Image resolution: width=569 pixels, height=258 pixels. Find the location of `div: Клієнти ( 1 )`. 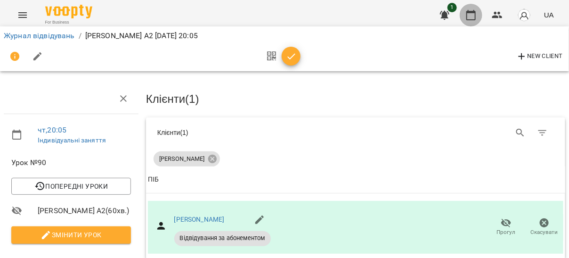

div: Клієнти ( 1 ) is located at coordinates (253, 132).